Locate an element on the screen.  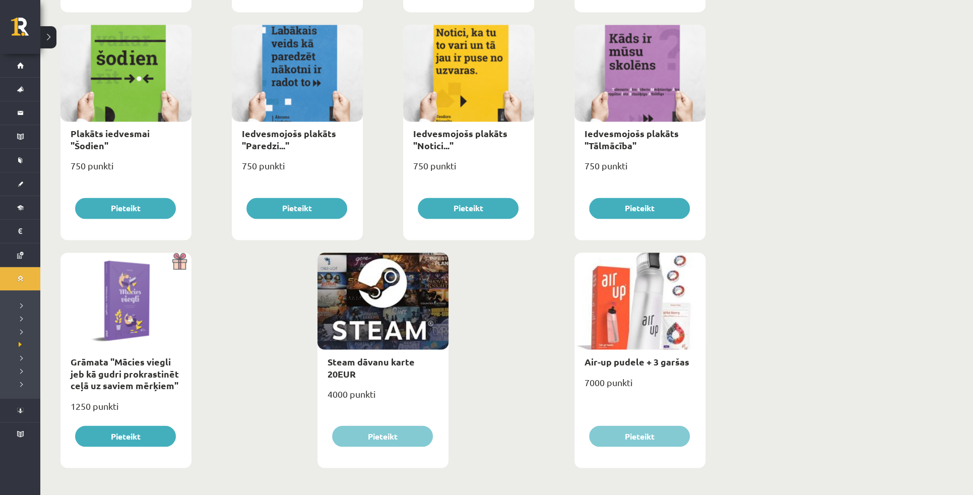
a: Air-up pudele + 3 garšas is located at coordinates (637, 361).